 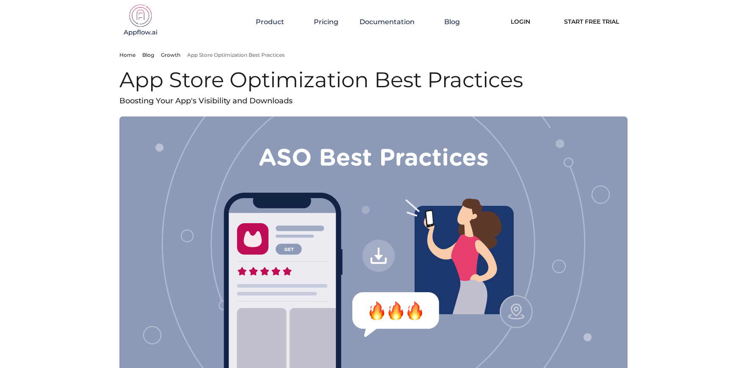 I want to click on a: Start Free Trial, so click(x=592, y=22).